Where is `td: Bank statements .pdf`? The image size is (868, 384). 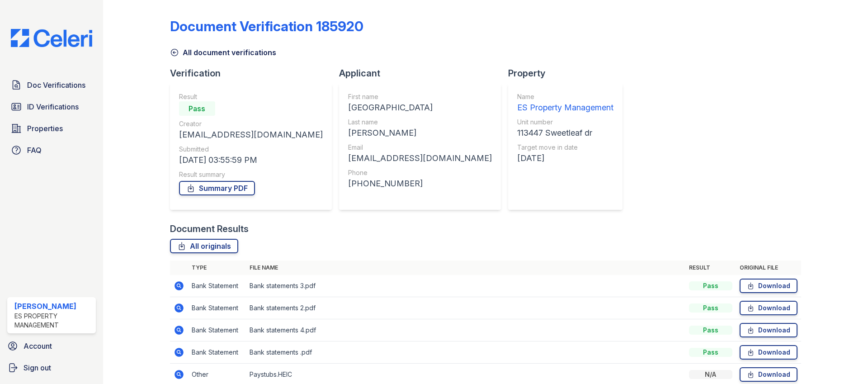
td: Bank statements .pdf is located at coordinates (466, 352).